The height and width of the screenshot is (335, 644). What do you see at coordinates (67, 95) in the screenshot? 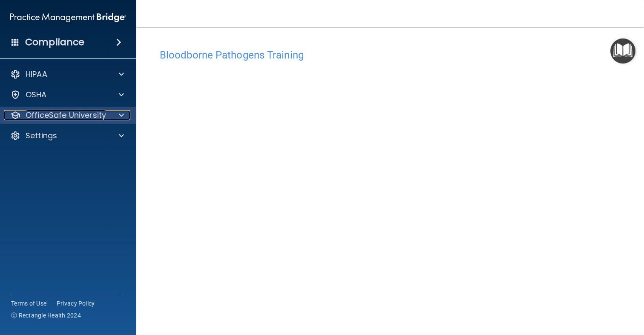
I see `a: OSHA` at bounding box center [67, 95].